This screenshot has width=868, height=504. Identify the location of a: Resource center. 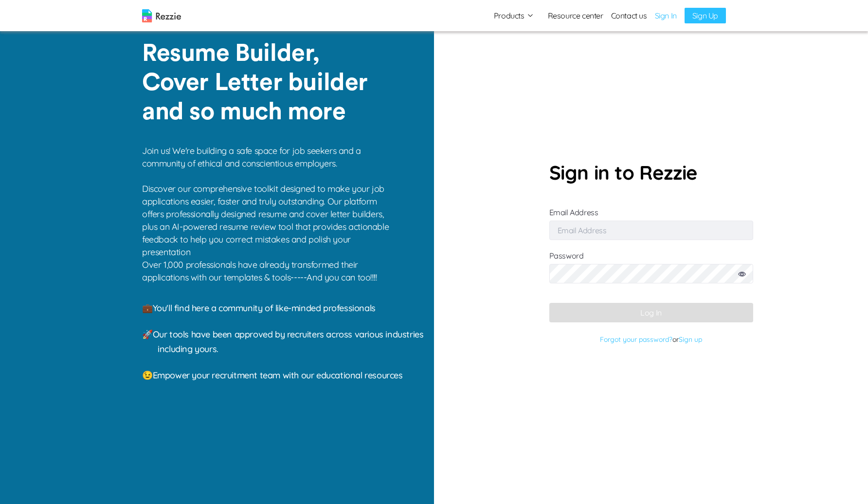
(576, 16).